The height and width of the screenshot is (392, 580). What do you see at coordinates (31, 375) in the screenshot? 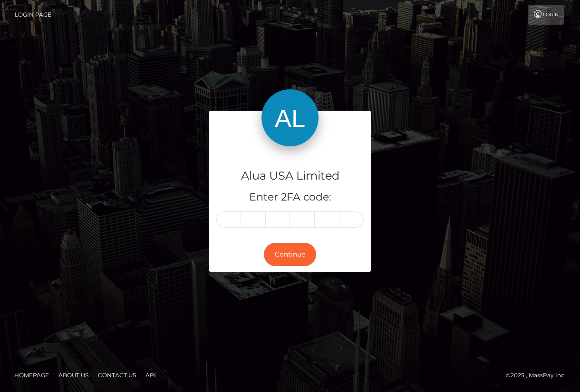
I see `a: Homepage` at bounding box center [31, 375].